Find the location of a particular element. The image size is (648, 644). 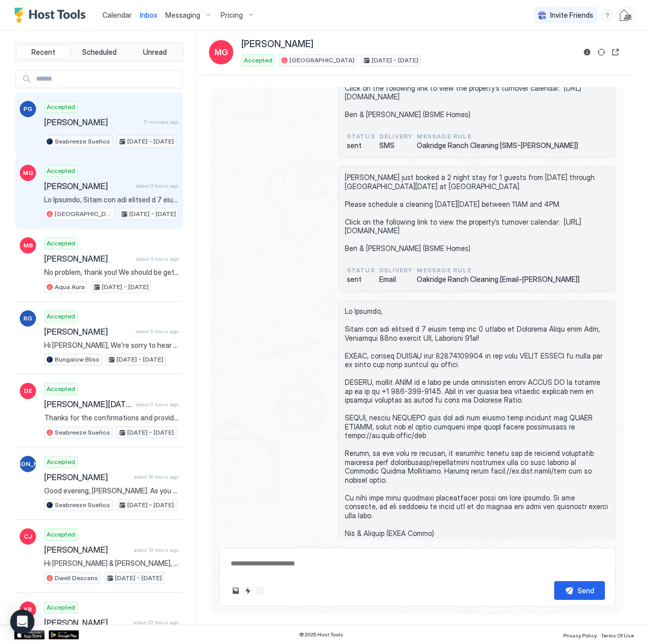

span: Unread is located at coordinates (155, 52).